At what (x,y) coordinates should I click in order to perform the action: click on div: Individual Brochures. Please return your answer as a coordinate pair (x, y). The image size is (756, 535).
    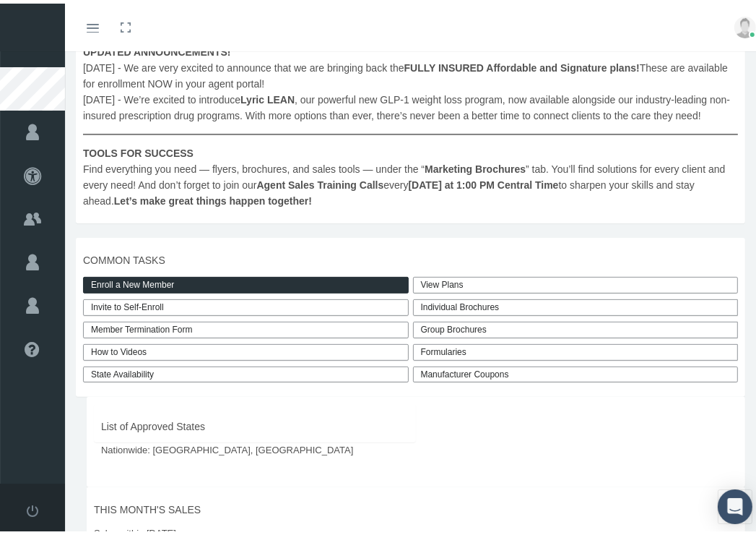
    Looking at the image, I should click on (575, 304).